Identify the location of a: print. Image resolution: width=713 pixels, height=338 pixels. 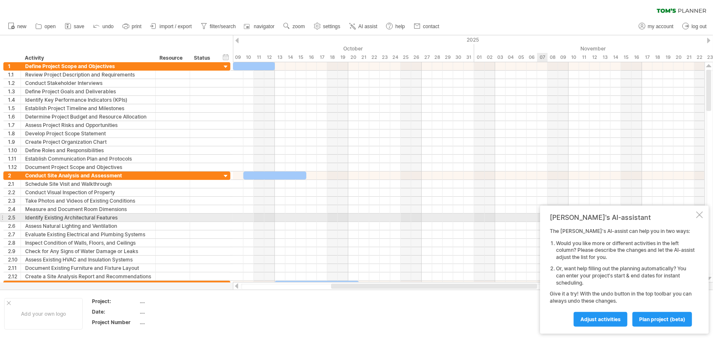
(132, 26).